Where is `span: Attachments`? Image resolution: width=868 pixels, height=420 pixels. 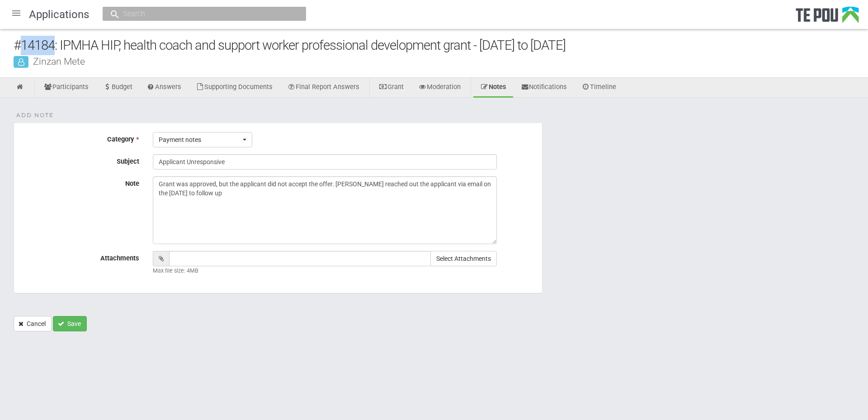
span: Attachments is located at coordinates (120, 258).